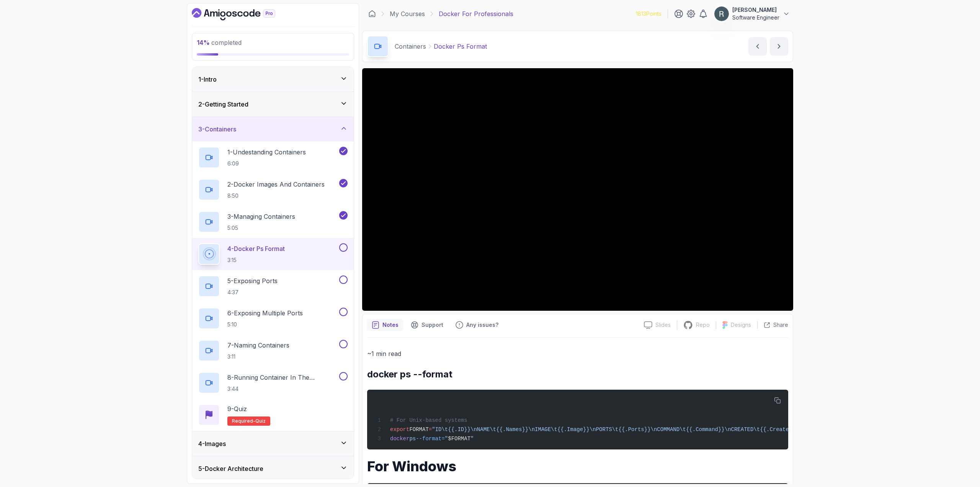 The width and height of the screenshot is (980, 487). I want to click on button: 1-Undestanding Containers6:09, so click(273, 158).